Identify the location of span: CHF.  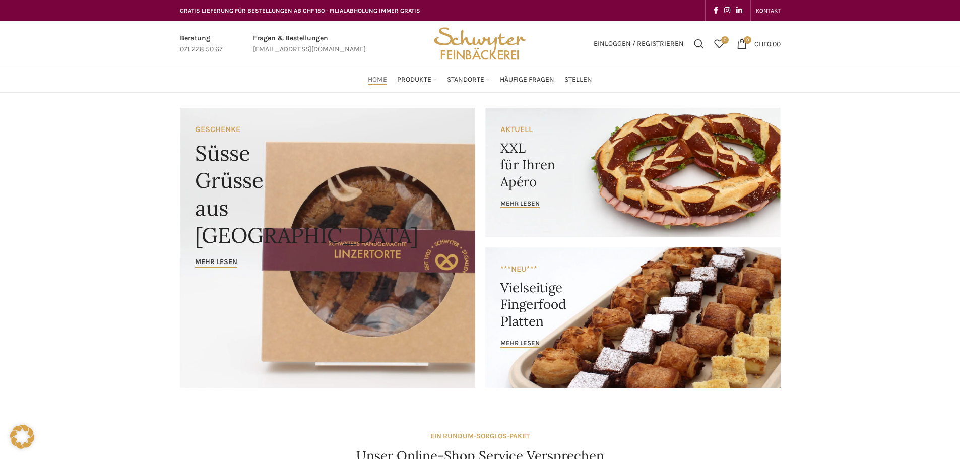
(760, 43).